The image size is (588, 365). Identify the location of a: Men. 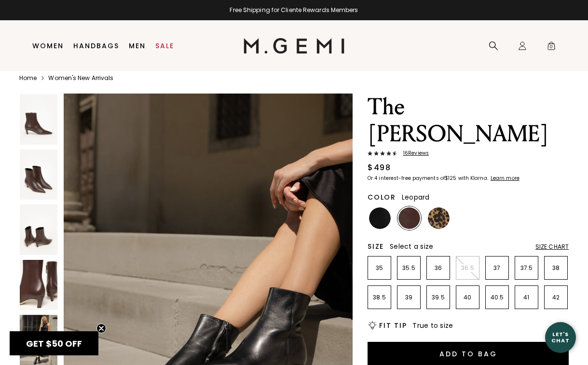
(137, 46).